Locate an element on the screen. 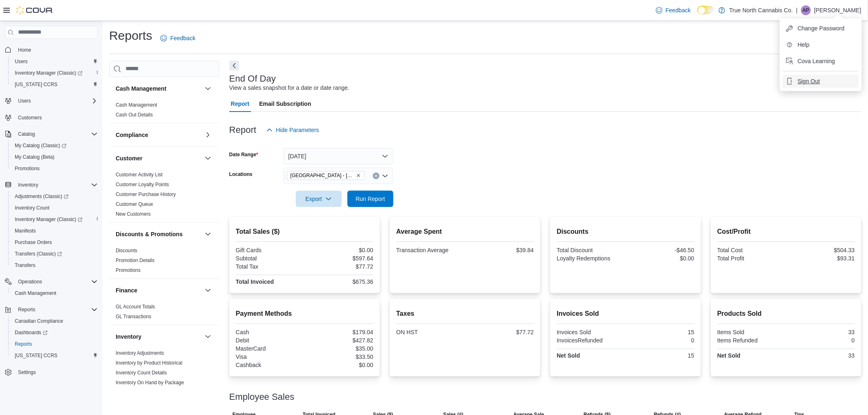  span: Discounts is located at coordinates (127, 251).